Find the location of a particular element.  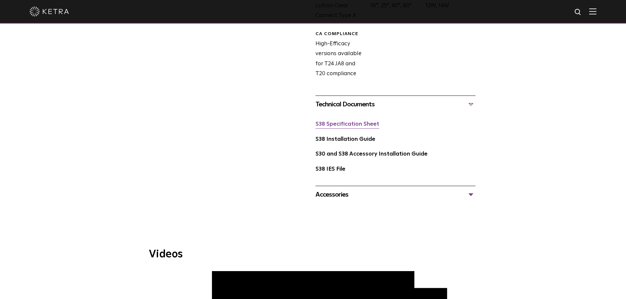

div: Accessories is located at coordinates (395, 195).